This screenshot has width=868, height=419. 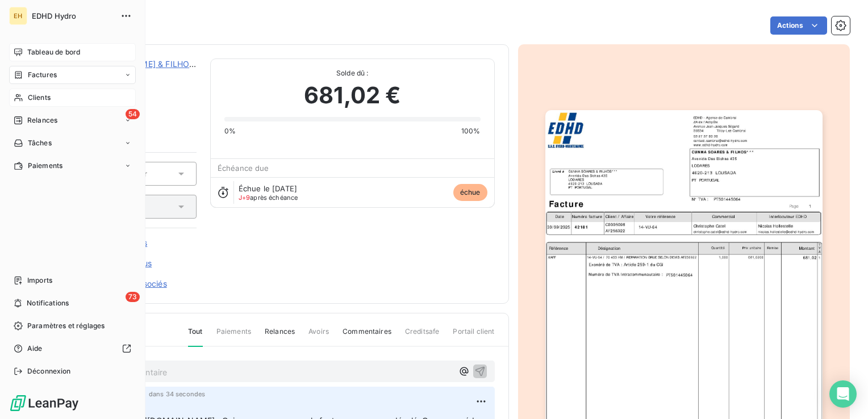 What do you see at coordinates (244, 198) in the screenshot?
I see `span: J+9` at bounding box center [244, 198].